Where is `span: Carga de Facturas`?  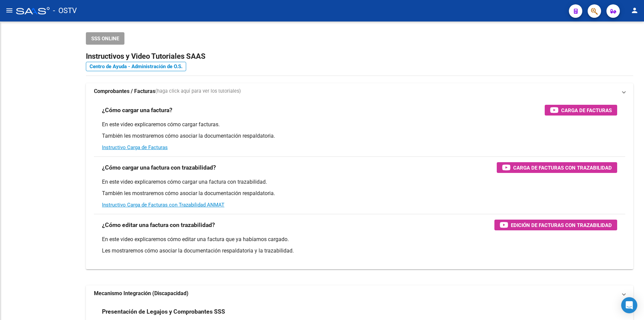 span: Carga de Facturas is located at coordinates (586, 110).